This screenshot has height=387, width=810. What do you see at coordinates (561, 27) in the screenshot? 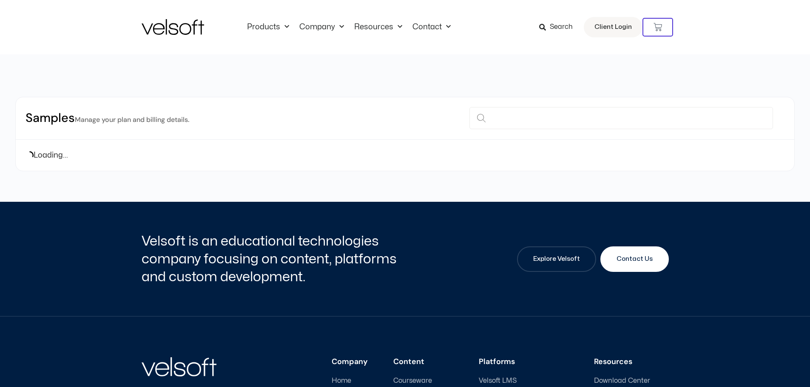
I see `span: Search` at bounding box center [561, 27].